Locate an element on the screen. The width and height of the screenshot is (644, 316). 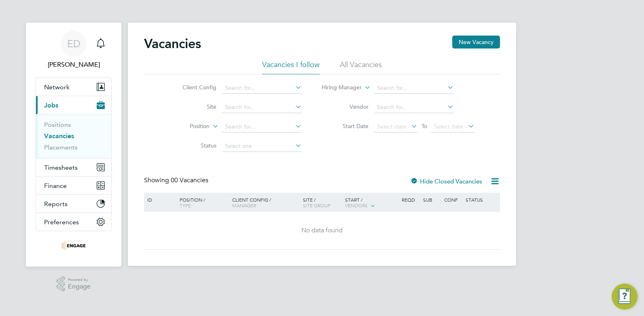
span: Finance is located at coordinates (56, 185).